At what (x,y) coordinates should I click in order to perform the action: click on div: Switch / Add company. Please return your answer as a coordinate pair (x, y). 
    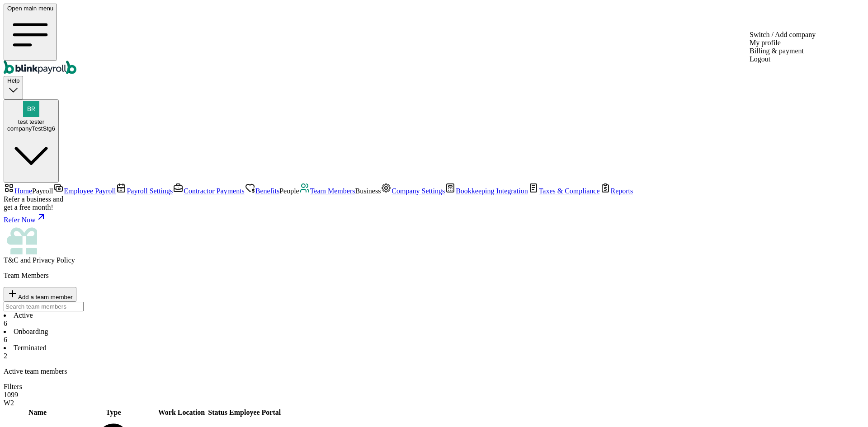
    Looking at the image, I should click on (782, 35).